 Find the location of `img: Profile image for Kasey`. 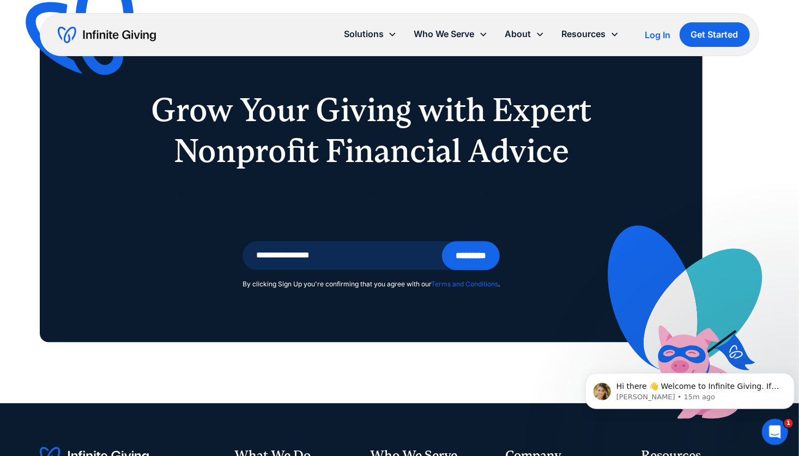

img: Profile image for Kasey is located at coordinates (21, 41).